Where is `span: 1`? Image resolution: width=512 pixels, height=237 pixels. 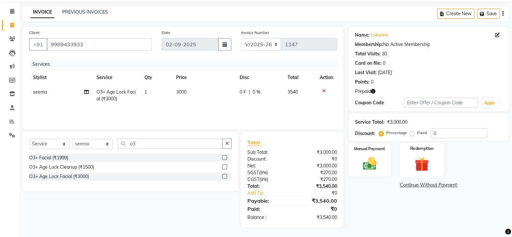 span: 1 is located at coordinates (146, 92).